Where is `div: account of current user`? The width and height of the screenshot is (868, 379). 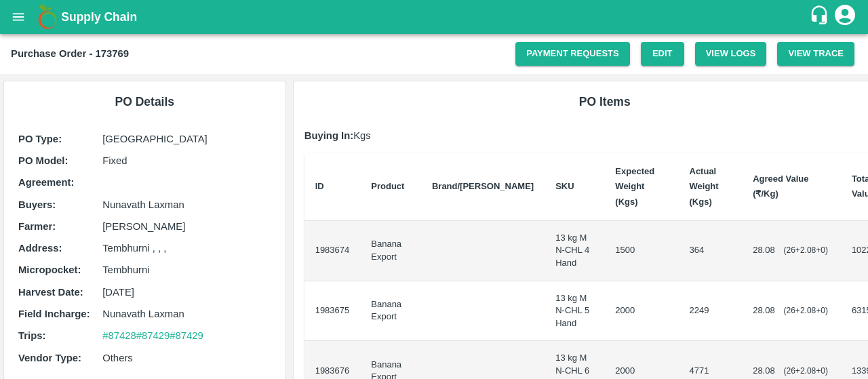 div: account of current user is located at coordinates (844, 17).